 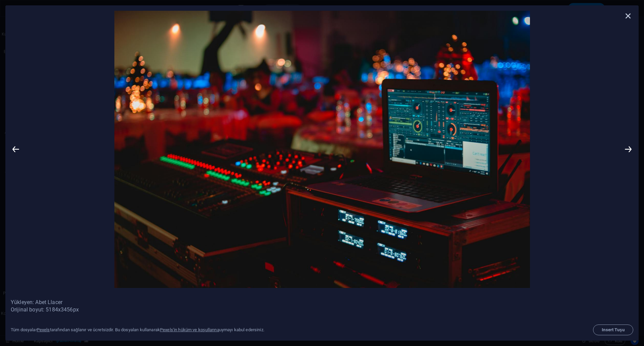 I want to click on img: Ses Mikser Setinin Yanında Siyah Dizüstü Bilgisayar, so click(x=322, y=149).